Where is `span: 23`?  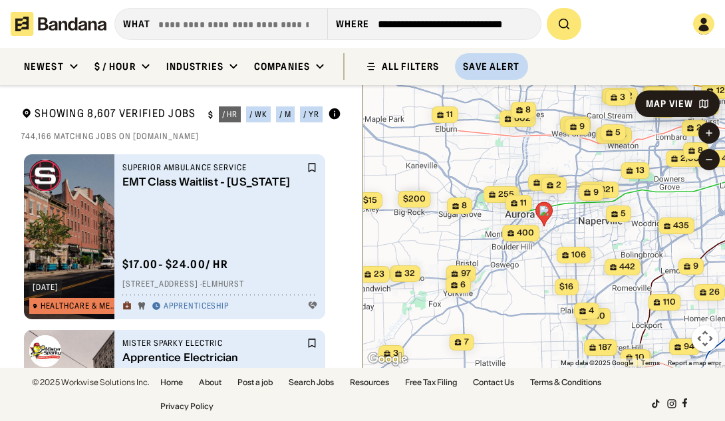
span: 23 is located at coordinates (379, 274).